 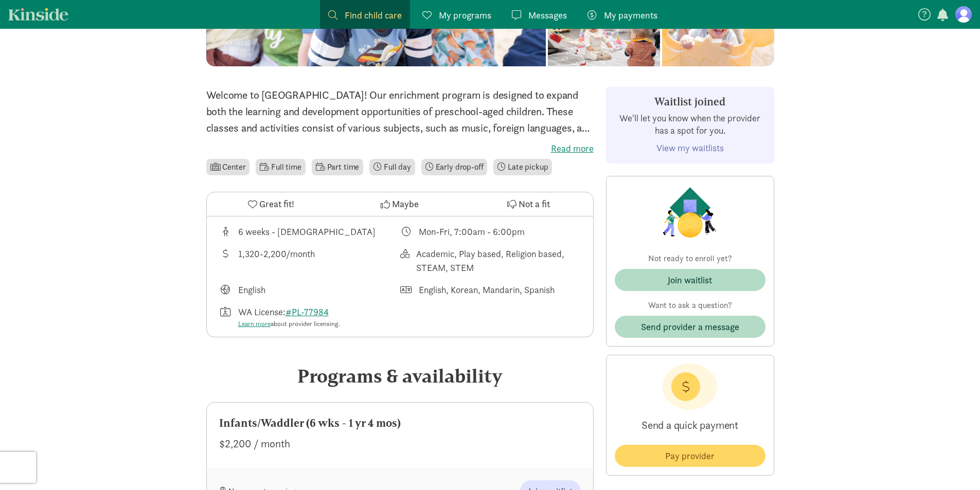 What do you see at coordinates (400, 444) in the screenshot?
I see `div: $2,200 / month` at bounding box center [400, 444].